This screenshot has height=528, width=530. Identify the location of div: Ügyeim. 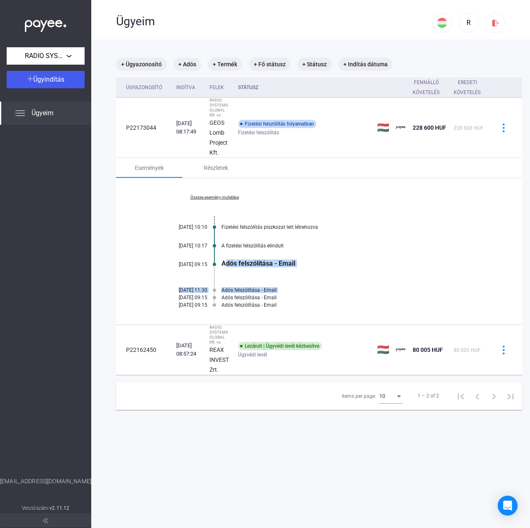
(274, 22).